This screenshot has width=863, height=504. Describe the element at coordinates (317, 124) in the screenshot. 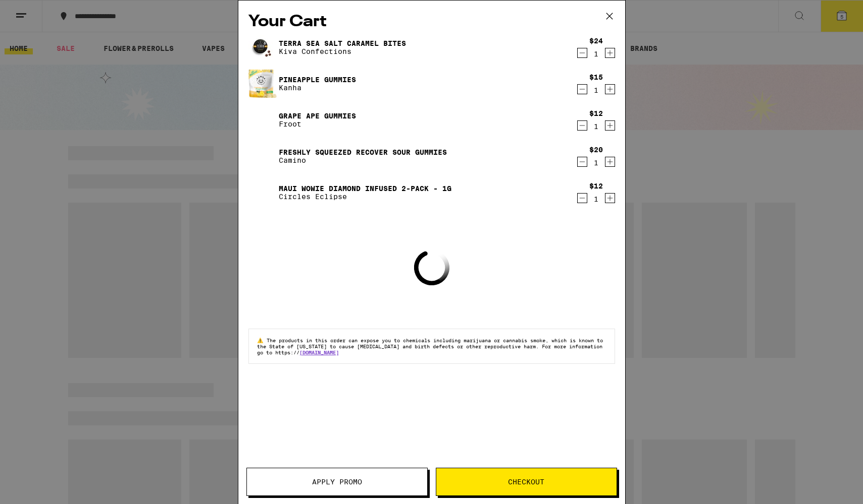

I see `p: Froot` at that location.